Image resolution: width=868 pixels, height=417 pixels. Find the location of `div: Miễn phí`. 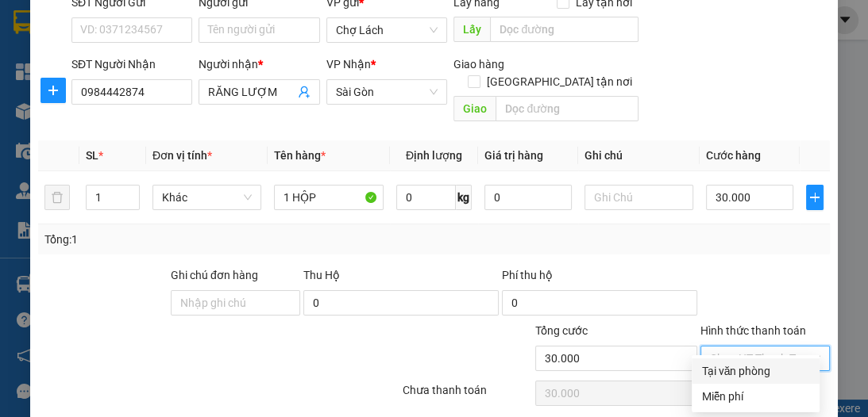

div: Miễn phí is located at coordinates (756, 397).